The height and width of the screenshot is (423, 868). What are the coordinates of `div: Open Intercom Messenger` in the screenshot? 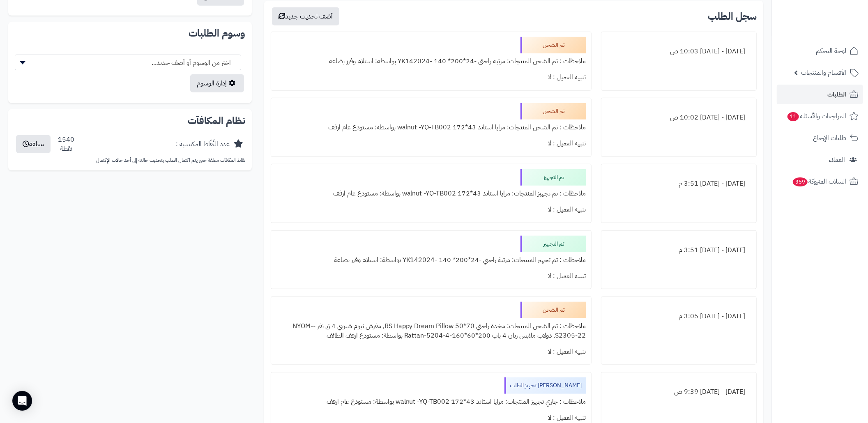 It's located at (22, 400).